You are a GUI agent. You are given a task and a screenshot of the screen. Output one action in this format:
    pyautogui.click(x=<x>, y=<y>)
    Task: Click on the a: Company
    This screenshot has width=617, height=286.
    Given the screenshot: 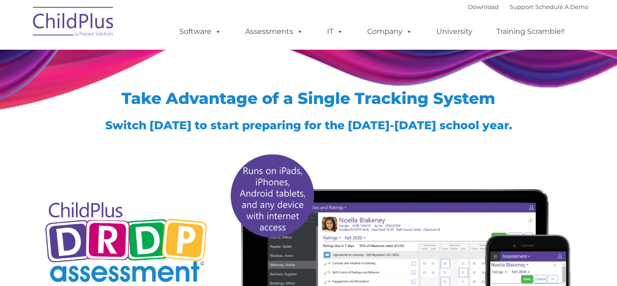 What is the action you would take?
    pyautogui.click(x=390, y=32)
    